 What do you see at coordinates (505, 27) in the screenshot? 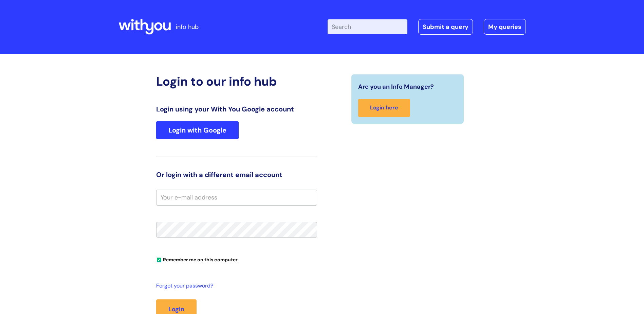
I see `a: My queries` at bounding box center [505, 27].